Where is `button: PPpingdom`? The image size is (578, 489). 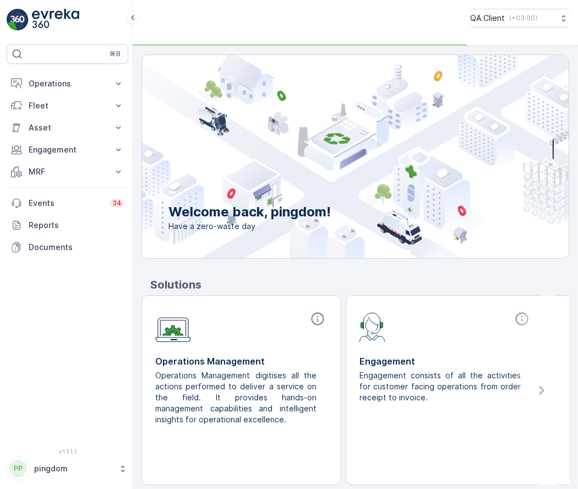
button: PPpingdom is located at coordinates (67, 469).